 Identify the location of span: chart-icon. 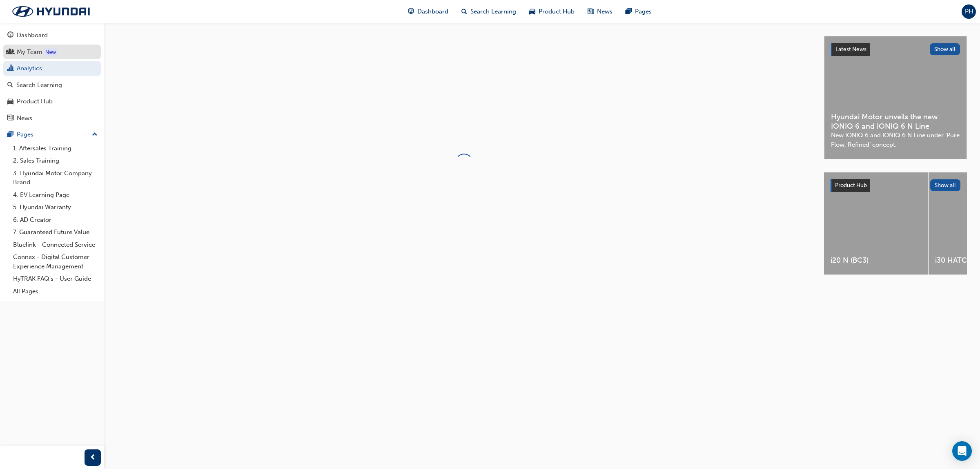
(10, 69).